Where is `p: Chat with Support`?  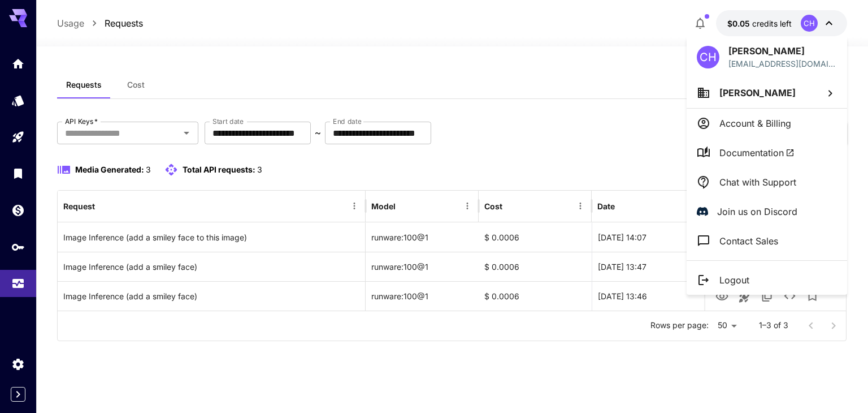
p: Chat with Support is located at coordinates (757, 182).